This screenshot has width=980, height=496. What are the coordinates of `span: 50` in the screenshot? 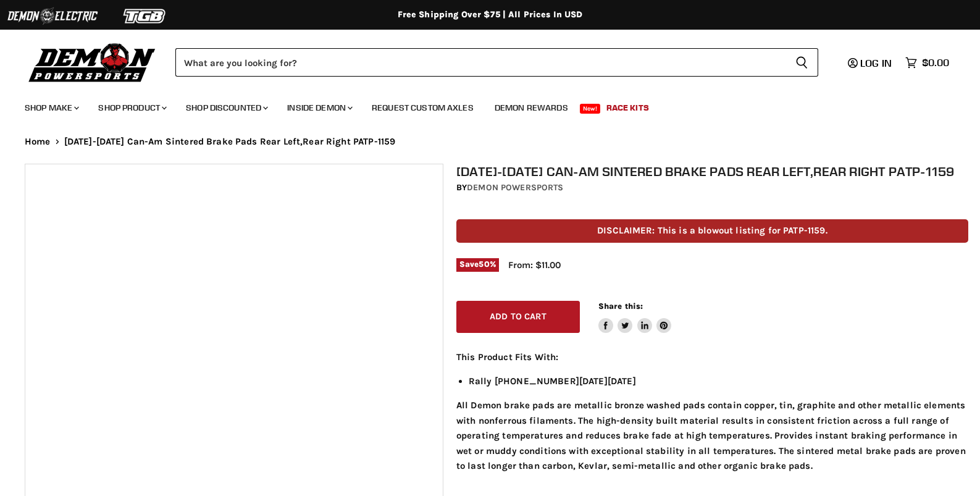 It's located at (483, 264).